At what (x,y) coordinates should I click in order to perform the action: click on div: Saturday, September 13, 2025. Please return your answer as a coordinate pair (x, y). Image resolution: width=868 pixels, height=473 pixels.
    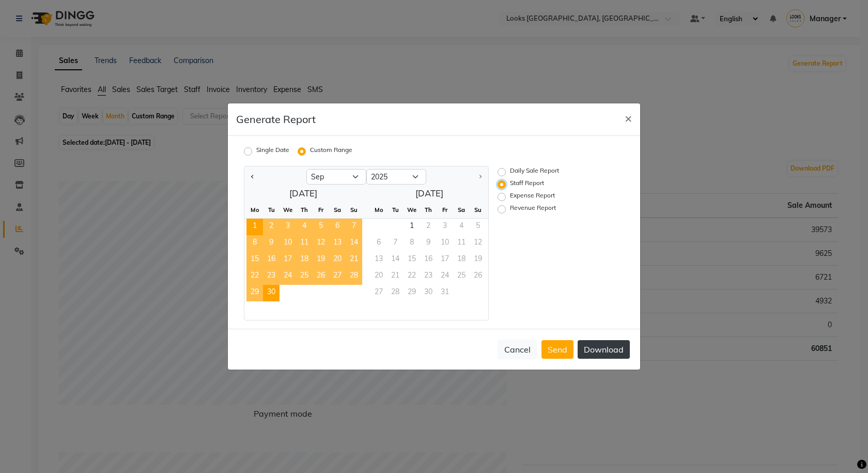
    Looking at the image, I should click on (337, 243).